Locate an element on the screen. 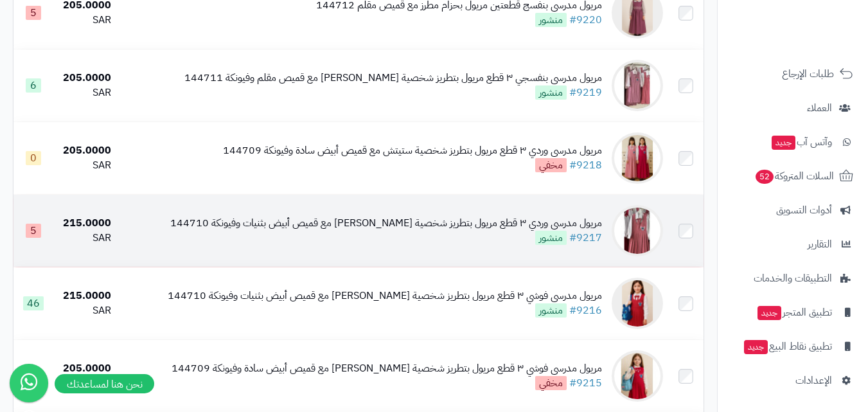  a: #9219 is located at coordinates (585, 92).